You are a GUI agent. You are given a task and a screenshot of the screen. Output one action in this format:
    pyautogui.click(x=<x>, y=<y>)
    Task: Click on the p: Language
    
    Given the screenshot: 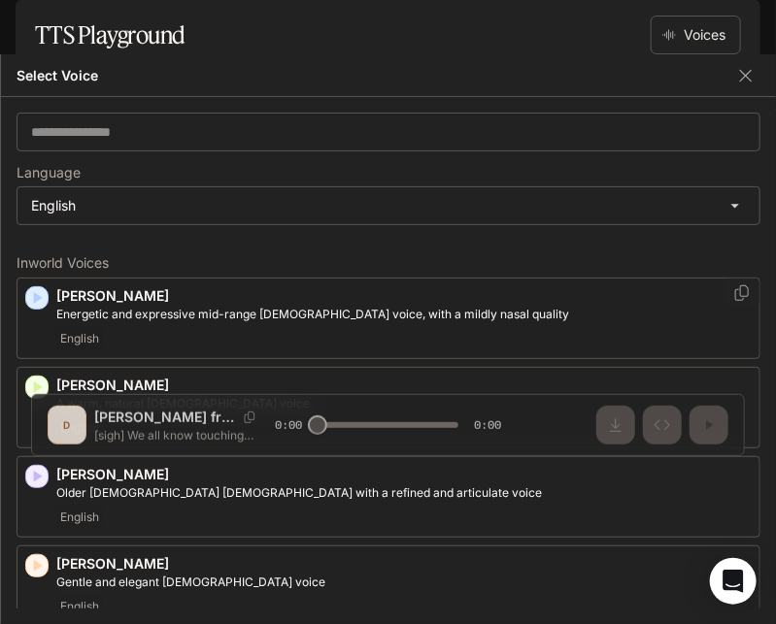 What is the action you would take?
    pyautogui.click(x=49, y=173)
    